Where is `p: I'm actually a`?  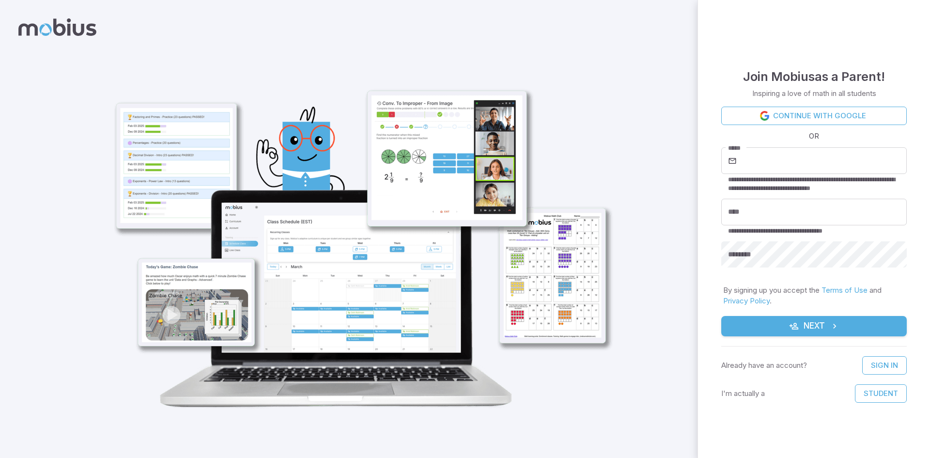 p: I'm actually a is located at coordinates (743, 393).